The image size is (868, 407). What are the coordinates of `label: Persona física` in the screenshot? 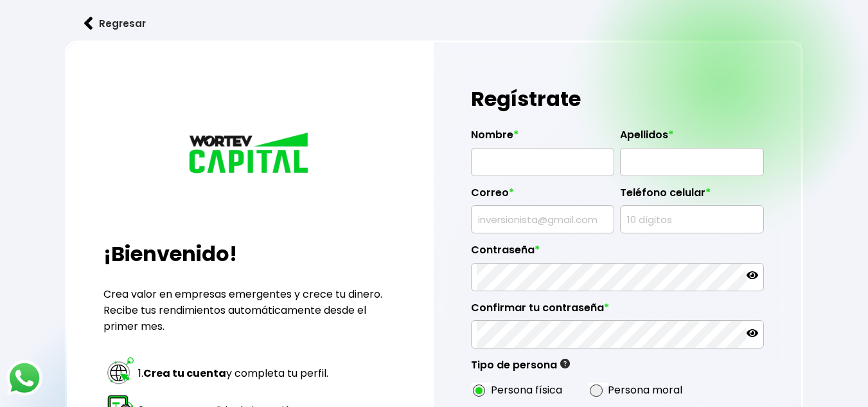 It's located at (526, 389).